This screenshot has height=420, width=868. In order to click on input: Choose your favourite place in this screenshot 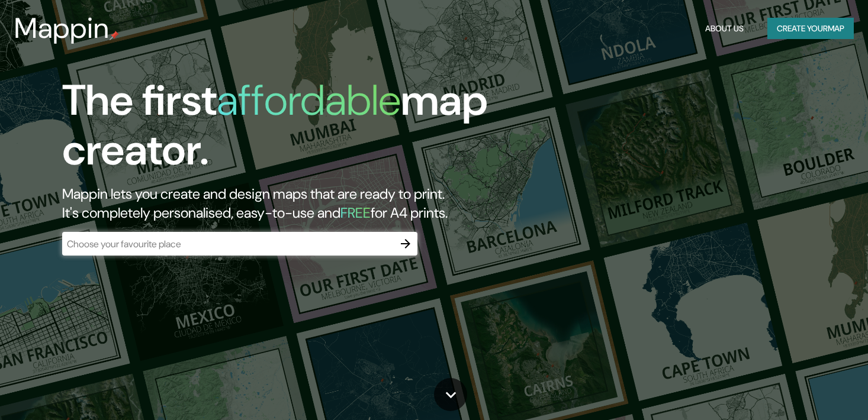, I will do `click(228, 244)`.